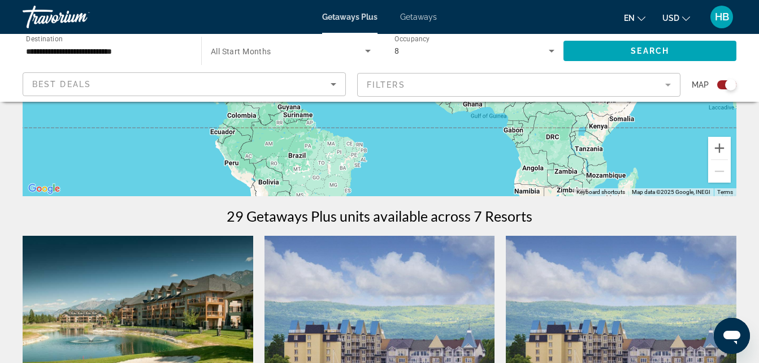  Describe the element at coordinates (79, 17) in the screenshot. I see `a: Travorium` at that location.